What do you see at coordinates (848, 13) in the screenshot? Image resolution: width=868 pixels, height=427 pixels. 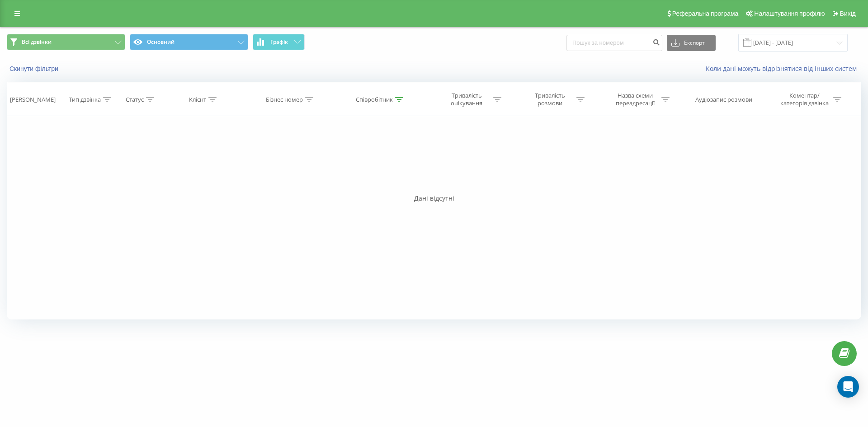 I see `span: Вихід` at bounding box center [848, 13].